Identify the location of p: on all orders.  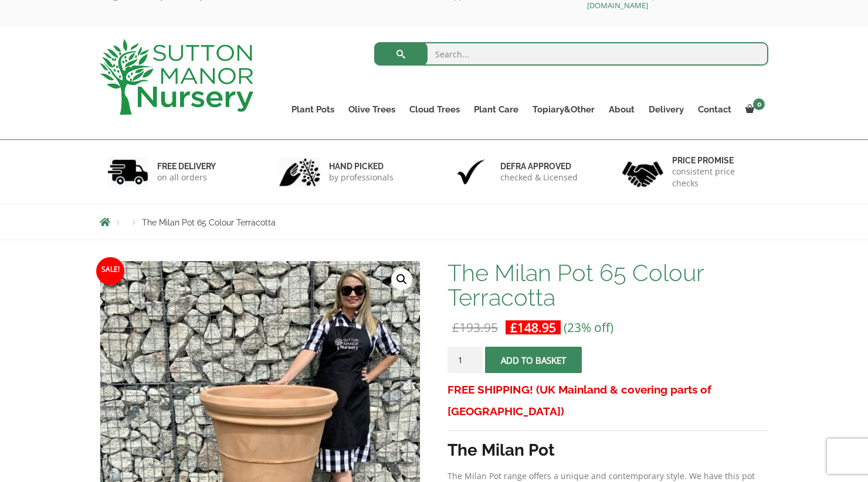
(187, 177).